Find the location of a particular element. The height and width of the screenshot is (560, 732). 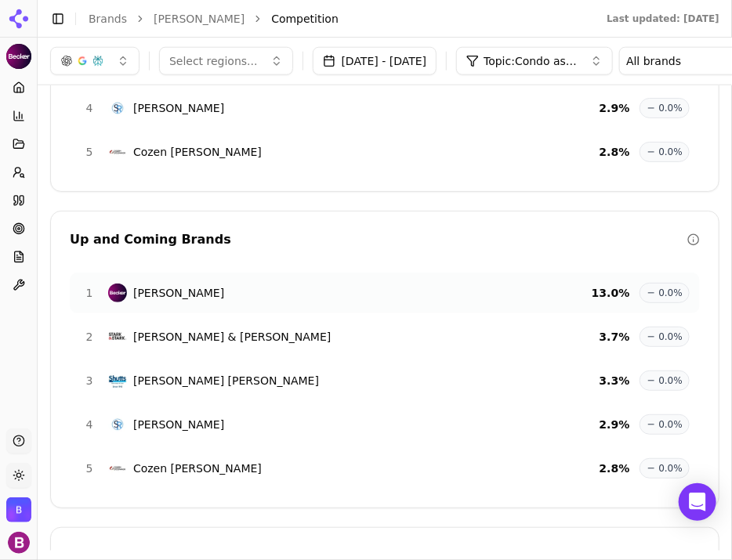

span: Select regions... is located at coordinates (213, 61).